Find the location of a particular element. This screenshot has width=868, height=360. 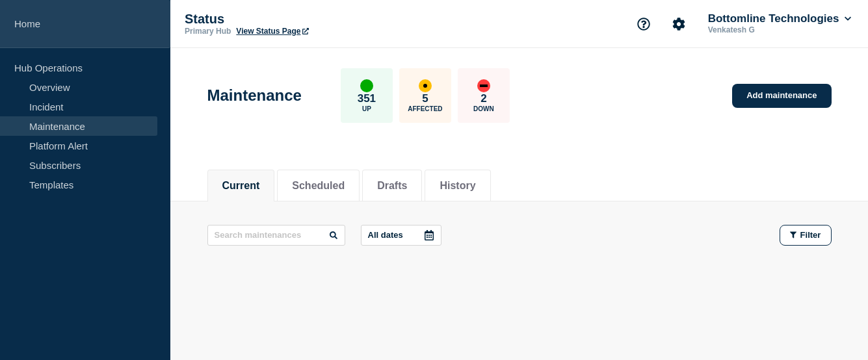

button: Drafts is located at coordinates (392, 186).